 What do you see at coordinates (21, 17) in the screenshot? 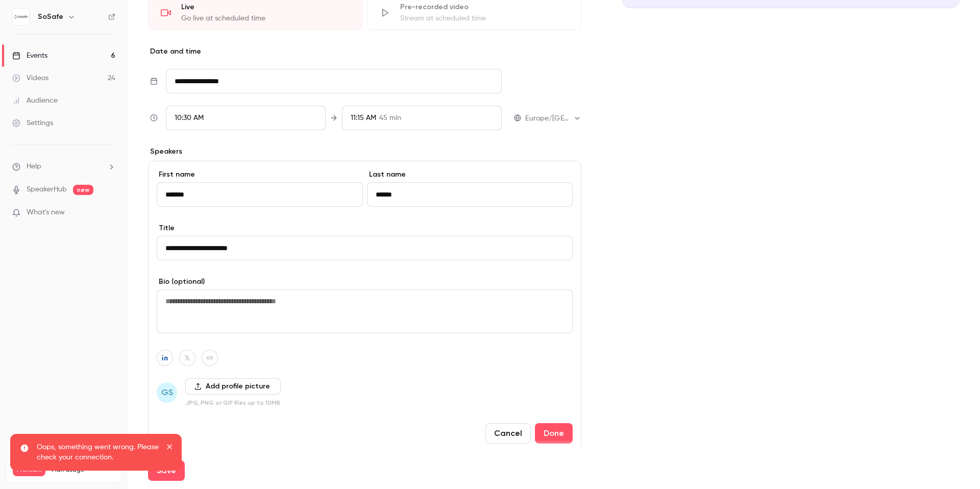
I see `img: SoSafe` at bounding box center [21, 17].